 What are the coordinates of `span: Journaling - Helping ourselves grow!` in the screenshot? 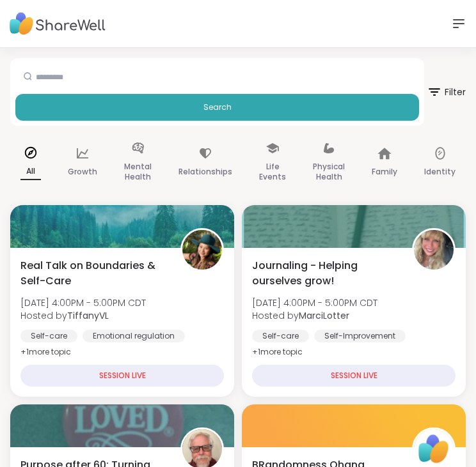 It's located at (325, 273).